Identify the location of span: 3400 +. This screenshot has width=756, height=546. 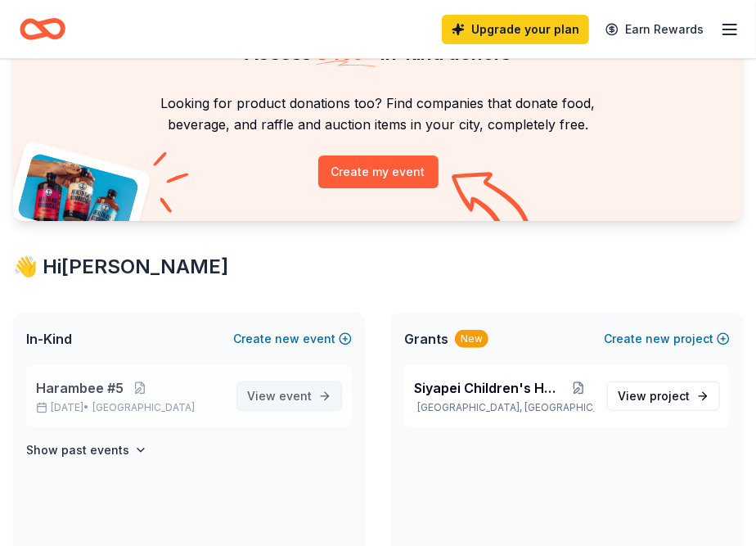
(346, 53).